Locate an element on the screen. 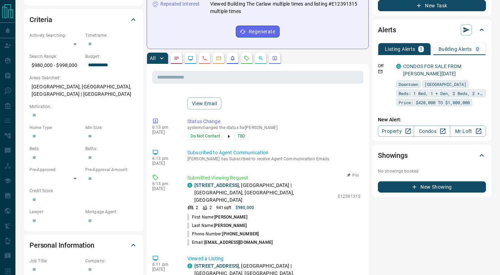 This screenshot has width=500, height=275. p: $980,000 is located at coordinates (245, 208).